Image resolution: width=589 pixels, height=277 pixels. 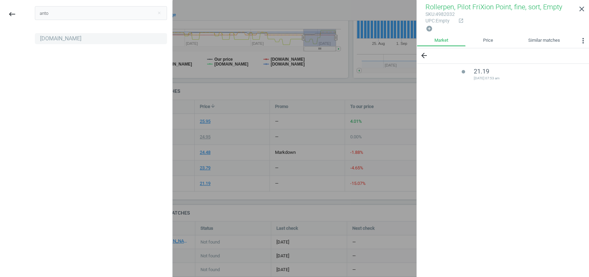 What do you see at coordinates (481, 71) in the screenshot?
I see `span: 21.19` at bounding box center [481, 71].